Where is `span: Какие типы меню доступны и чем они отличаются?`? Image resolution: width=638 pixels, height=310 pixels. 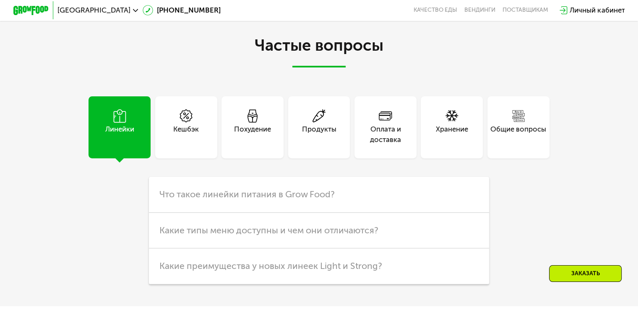 span: Какие типы меню доступны и чем они отличаются? is located at coordinates (269, 230).